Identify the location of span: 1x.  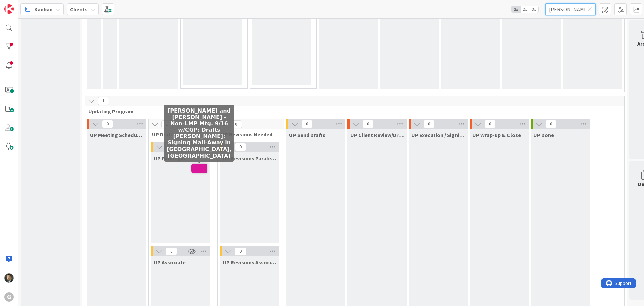
(516, 9).